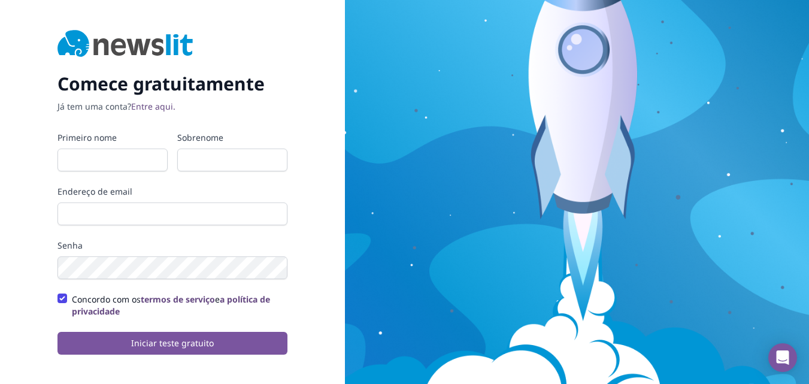 The height and width of the screenshot is (384, 809). What do you see at coordinates (106, 299) in the screenshot?
I see `font: Concordo com os` at bounding box center [106, 299].